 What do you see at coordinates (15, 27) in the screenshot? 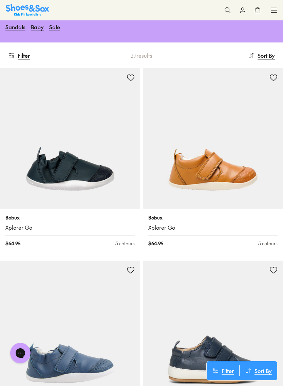
I see `a: Sandals` at bounding box center [15, 27].